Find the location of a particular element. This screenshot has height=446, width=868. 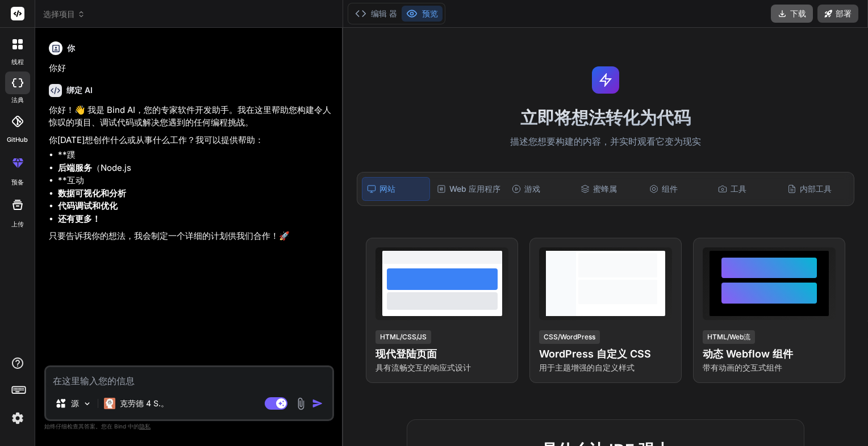

li: （Node.js is located at coordinates (195, 168).